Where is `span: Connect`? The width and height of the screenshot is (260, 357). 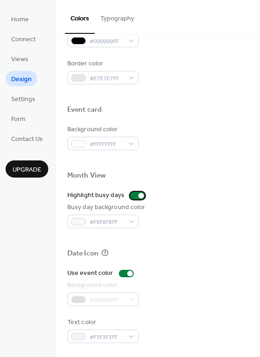 span: Connect is located at coordinates (23, 39).